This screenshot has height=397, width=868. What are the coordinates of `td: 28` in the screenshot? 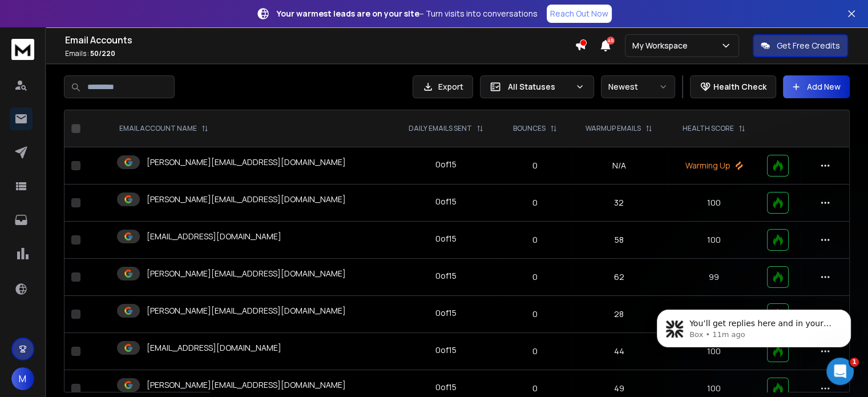 It's located at (619, 314).